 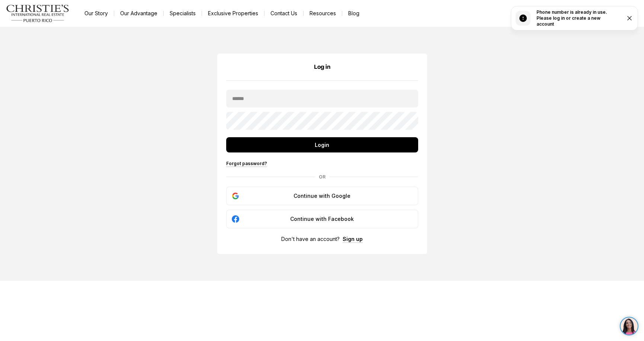 What do you see at coordinates (183, 14) in the screenshot?
I see `a: Specialists` at bounding box center [183, 14].